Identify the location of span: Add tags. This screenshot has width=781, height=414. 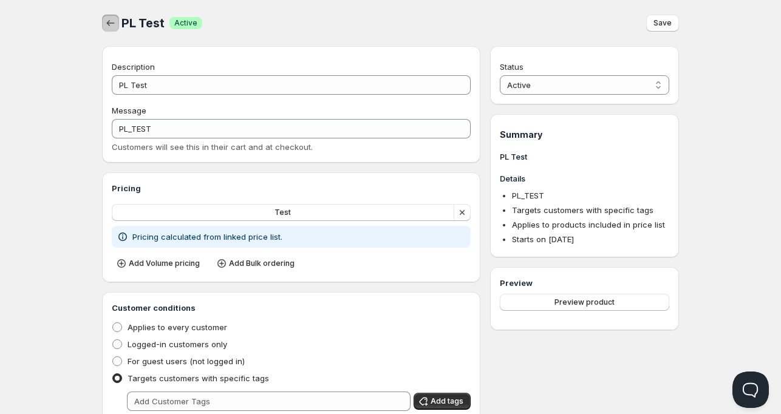
(447, 401).